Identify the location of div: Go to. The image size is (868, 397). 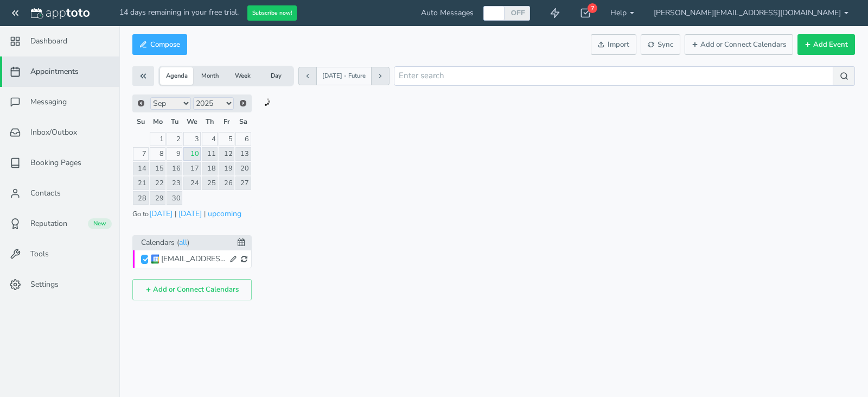
(192, 213).